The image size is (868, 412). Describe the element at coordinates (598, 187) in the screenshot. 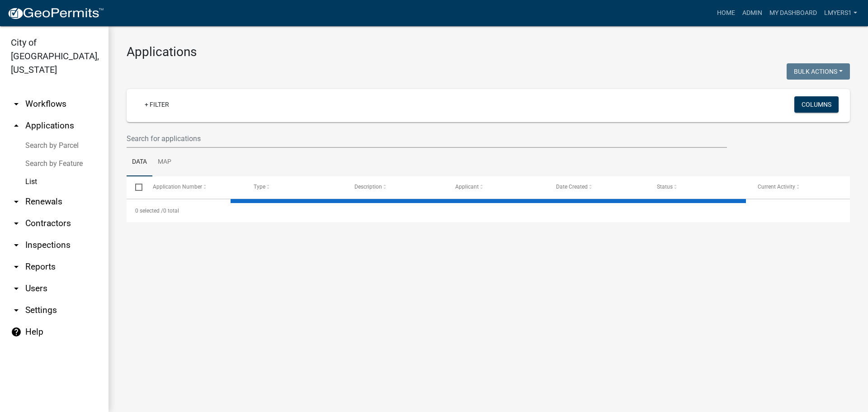

I see `datatable-header-cell: Date Created` at that location.